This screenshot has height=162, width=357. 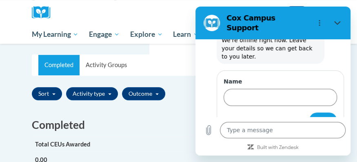 What do you see at coordinates (55, 34) in the screenshot?
I see `span: My Learning` at bounding box center [55, 34].